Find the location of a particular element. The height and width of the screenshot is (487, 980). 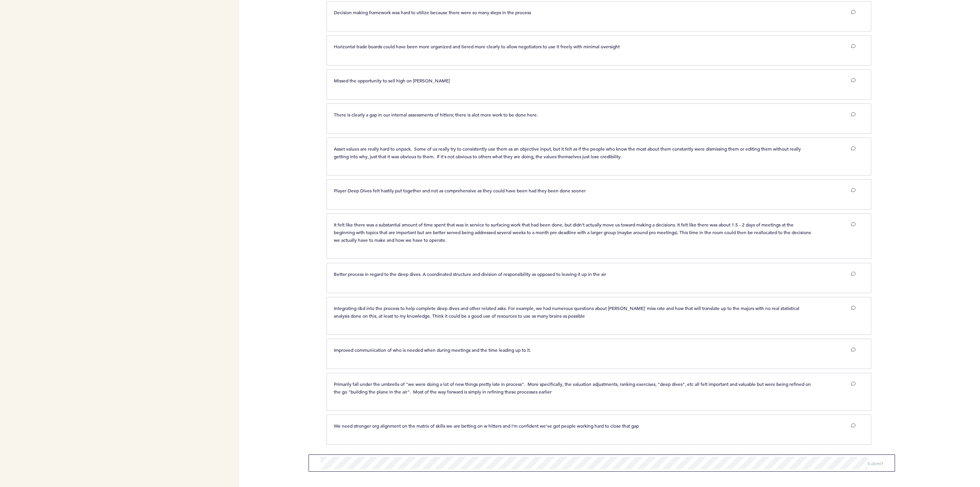

span: Asset values are really hard to unpack. Some of us really try to consistently use them as an obje... is located at coordinates (568, 153).